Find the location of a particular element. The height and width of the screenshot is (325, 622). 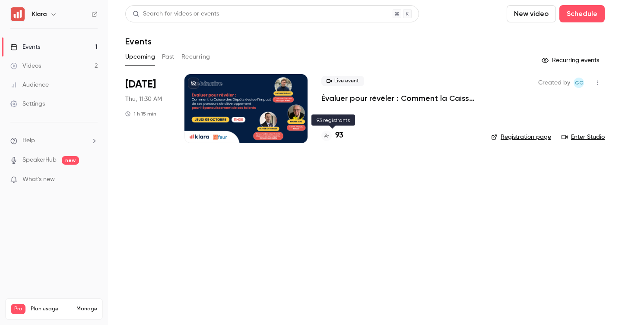

span: new is located at coordinates (70, 161).